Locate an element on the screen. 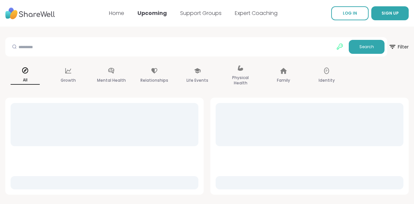  button: Search is located at coordinates (367, 47).